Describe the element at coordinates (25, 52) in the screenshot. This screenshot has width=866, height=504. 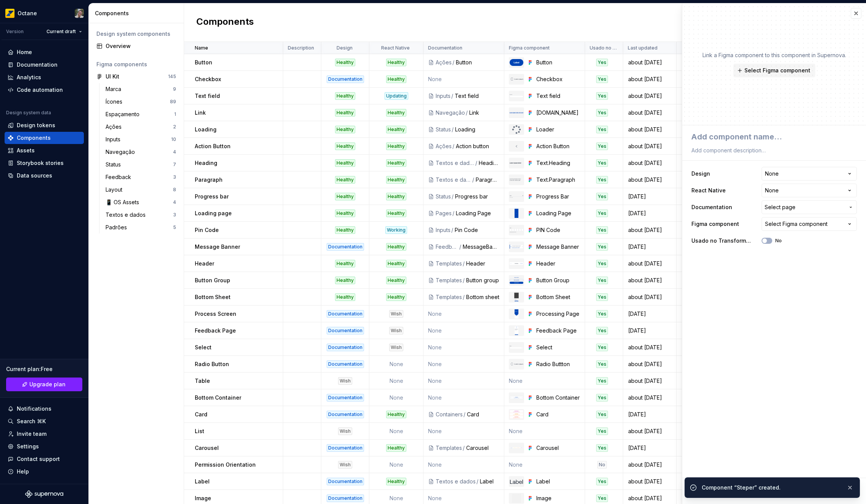
I see `div: Home` at that location.